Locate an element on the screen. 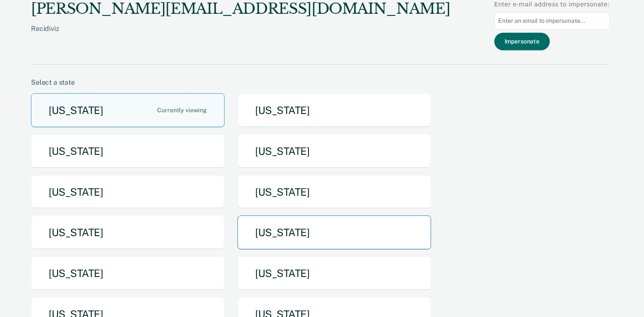 The image size is (644, 317). input: Enter an email to impersonate... is located at coordinates (552, 21).